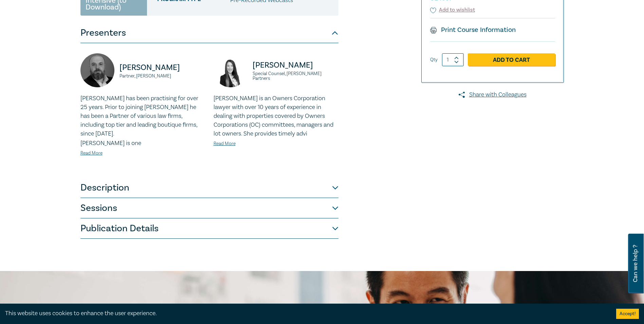  What do you see at coordinates (511, 60) in the screenshot?
I see `a: Add to Cart` at bounding box center [511, 60].